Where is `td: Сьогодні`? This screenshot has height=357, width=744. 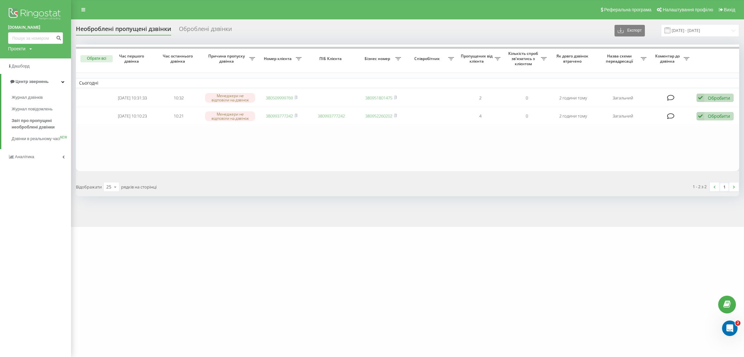 td: Сьогодні is located at coordinates (407, 83).